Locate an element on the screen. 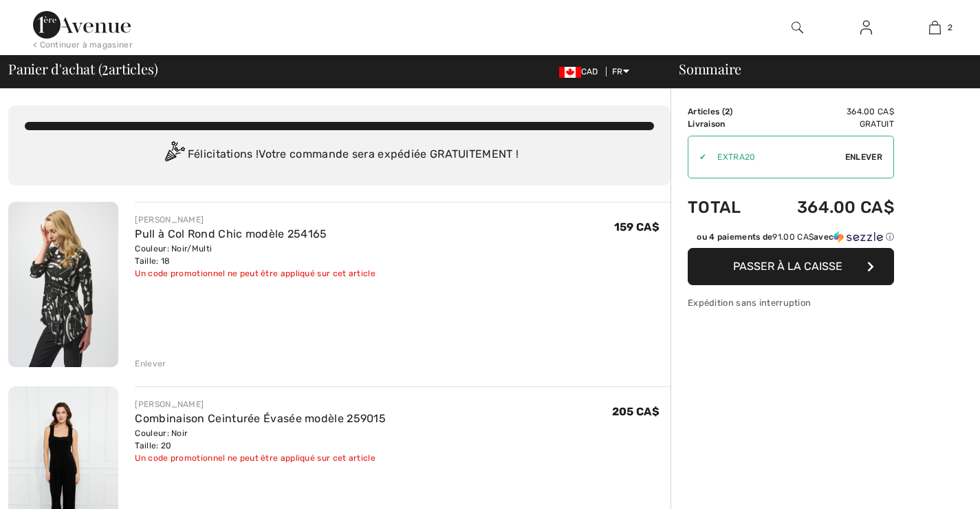 The width and height of the screenshot is (980, 509). img: recherche is located at coordinates (797, 28).